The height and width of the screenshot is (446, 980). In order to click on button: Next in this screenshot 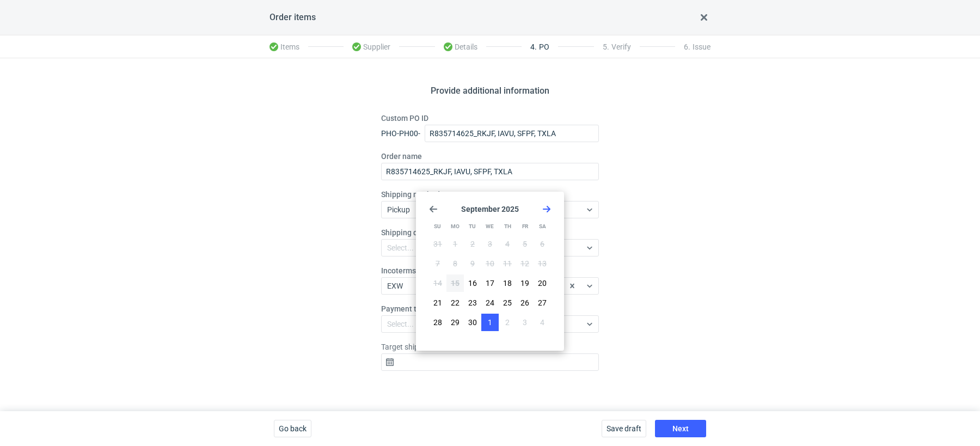, I will do `click(680, 428)`.